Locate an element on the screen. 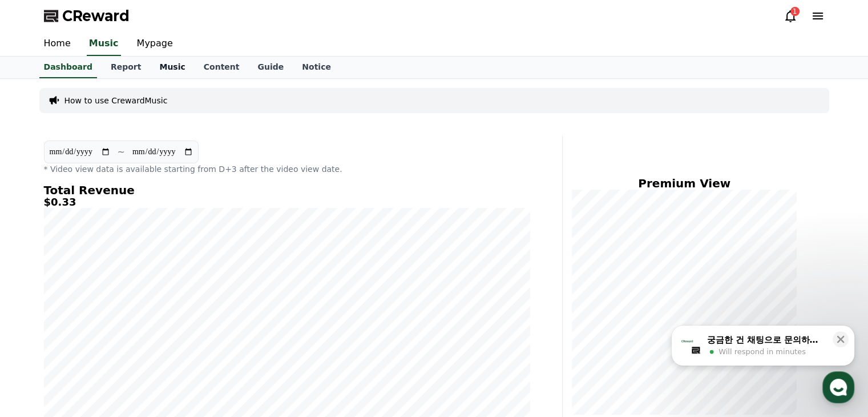 The height and width of the screenshot is (417, 868). a: Notice is located at coordinates (316, 67).